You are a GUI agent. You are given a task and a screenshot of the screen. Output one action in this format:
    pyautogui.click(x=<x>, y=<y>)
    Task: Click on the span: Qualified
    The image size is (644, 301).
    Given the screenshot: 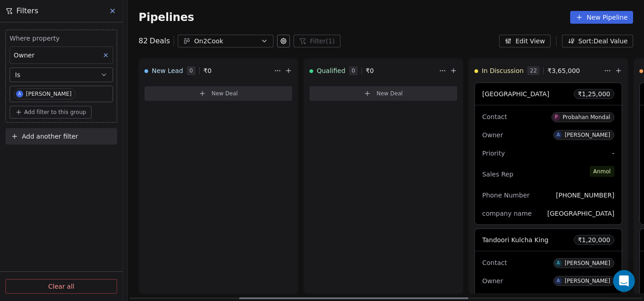 What is the action you would take?
    pyautogui.click(x=331, y=71)
    